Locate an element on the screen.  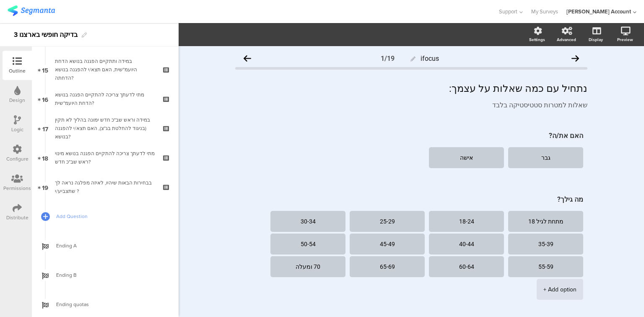
span: Support is located at coordinates (508, 11).